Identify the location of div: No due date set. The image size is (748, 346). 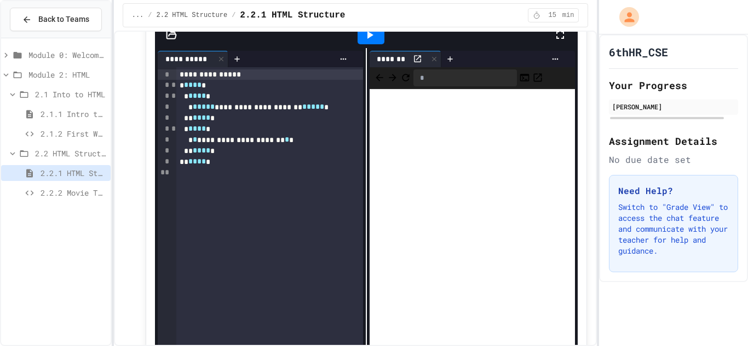
(673, 160).